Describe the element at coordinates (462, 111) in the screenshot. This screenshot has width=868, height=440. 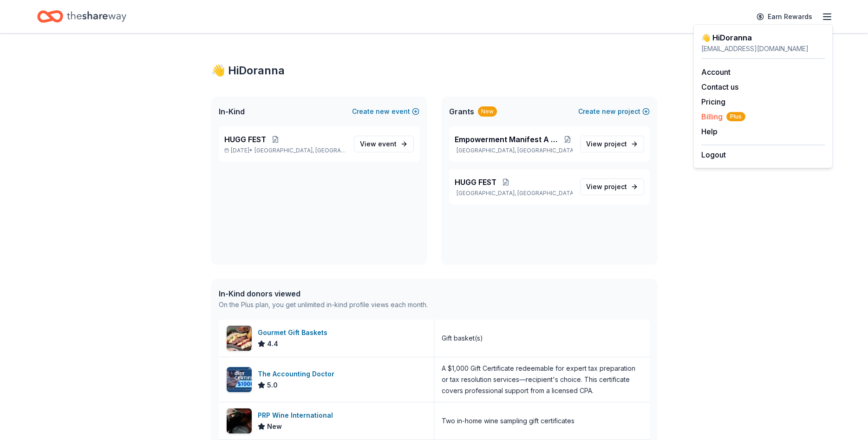
I see `span: Grants` at that location.